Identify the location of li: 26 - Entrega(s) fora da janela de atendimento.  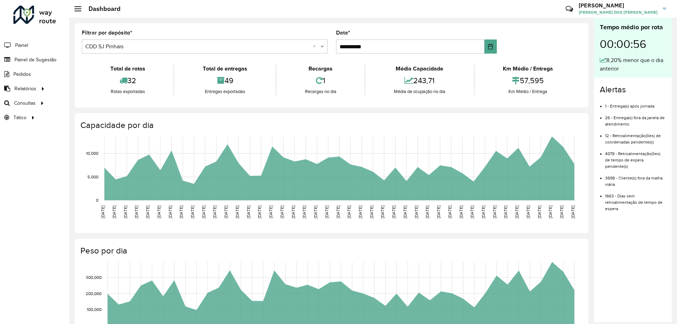
(635, 118).